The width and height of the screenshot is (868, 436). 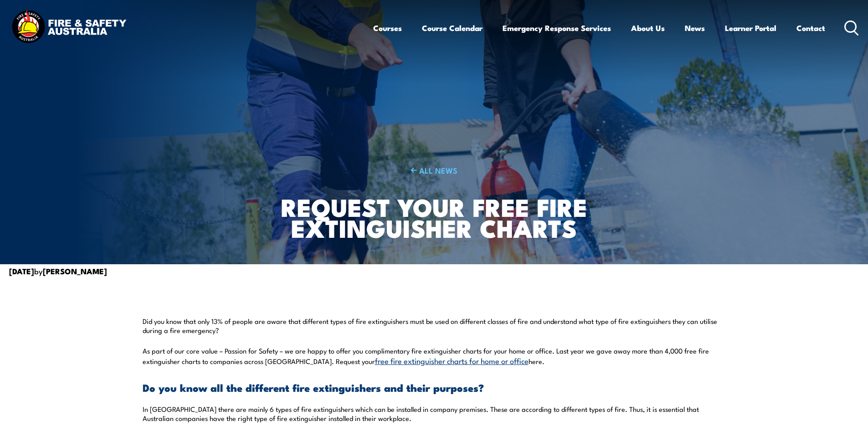 I want to click on a: Courses, so click(x=387, y=28).